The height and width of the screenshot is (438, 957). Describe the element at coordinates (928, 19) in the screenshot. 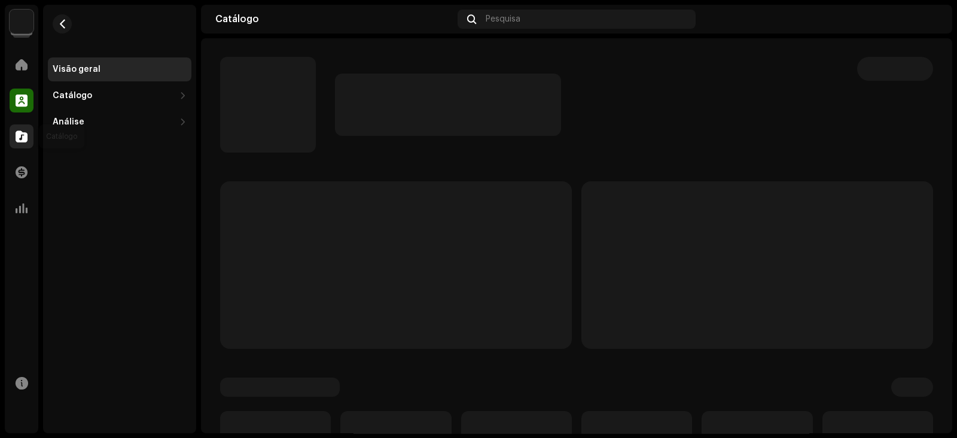

I see `img: d6c61204-3b24-4ab3-aa17-e468c1c07499` at that location.